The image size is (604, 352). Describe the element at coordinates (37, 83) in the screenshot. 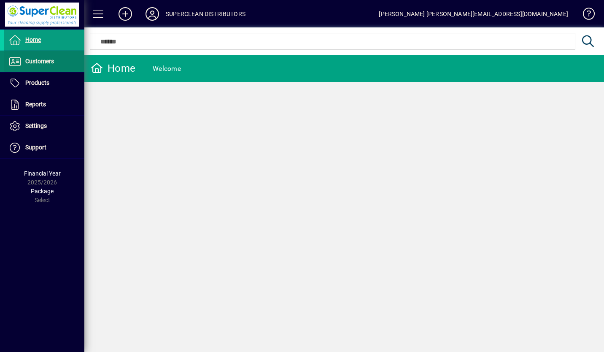

I see `span: Products` at that location.